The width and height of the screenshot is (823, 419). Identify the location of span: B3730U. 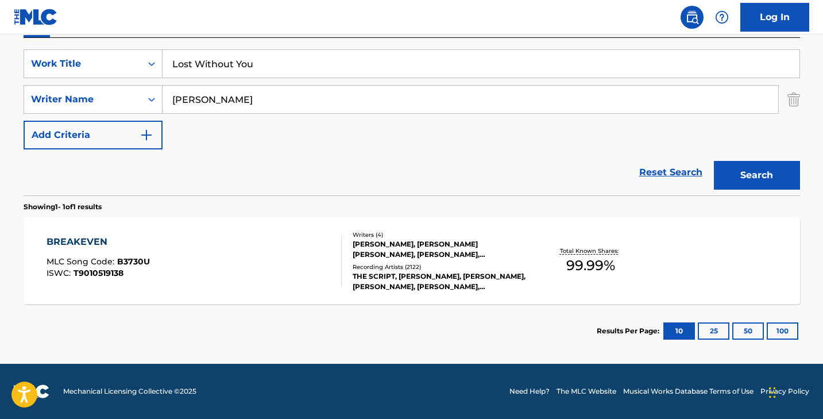
(133, 261).